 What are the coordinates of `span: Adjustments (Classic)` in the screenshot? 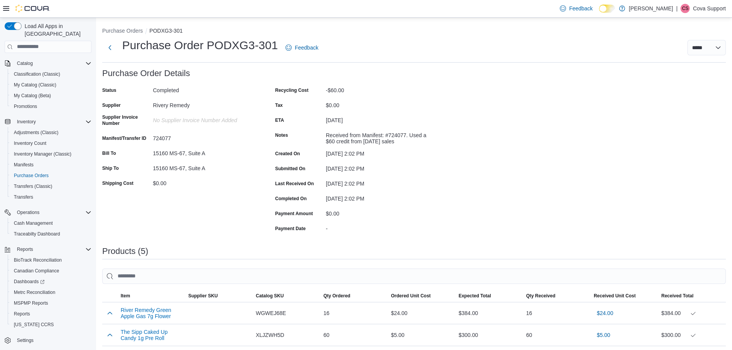 It's located at (36, 133).